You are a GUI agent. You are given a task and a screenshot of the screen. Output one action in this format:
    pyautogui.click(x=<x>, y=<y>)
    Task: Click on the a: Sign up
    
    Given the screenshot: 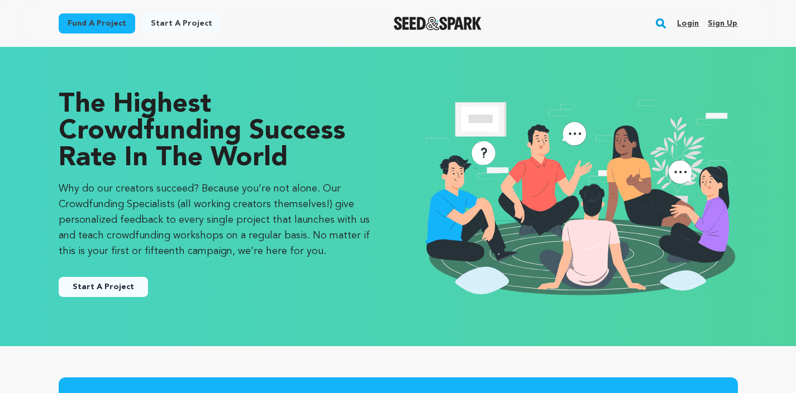 What is the action you would take?
    pyautogui.click(x=722, y=23)
    